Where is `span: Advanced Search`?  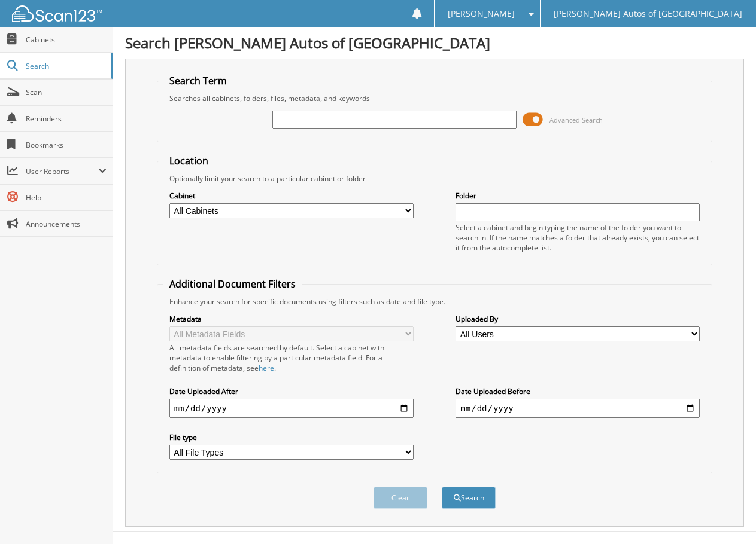 span: Advanced Search is located at coordinates (576, 119).